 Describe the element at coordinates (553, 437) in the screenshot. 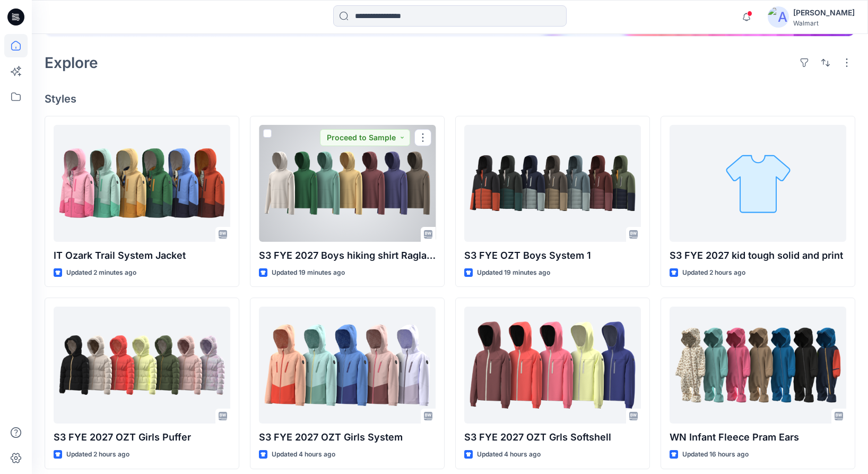

I see `p: S3 FYE 2027 OZT Grls Softshell` at that location.